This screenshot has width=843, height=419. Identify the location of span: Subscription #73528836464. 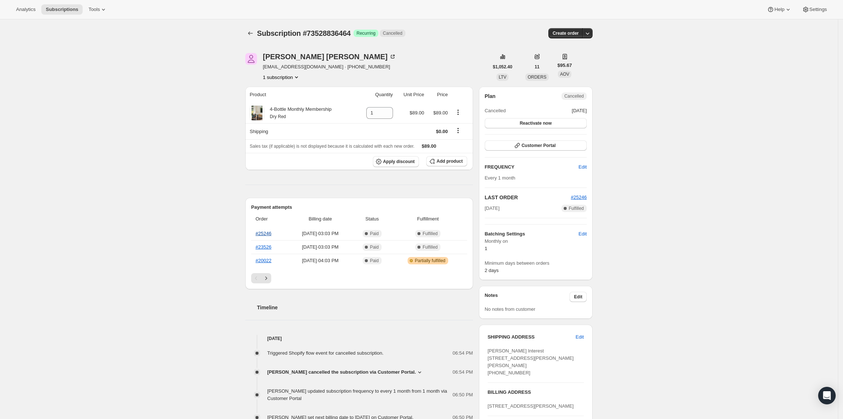
(304, 33).